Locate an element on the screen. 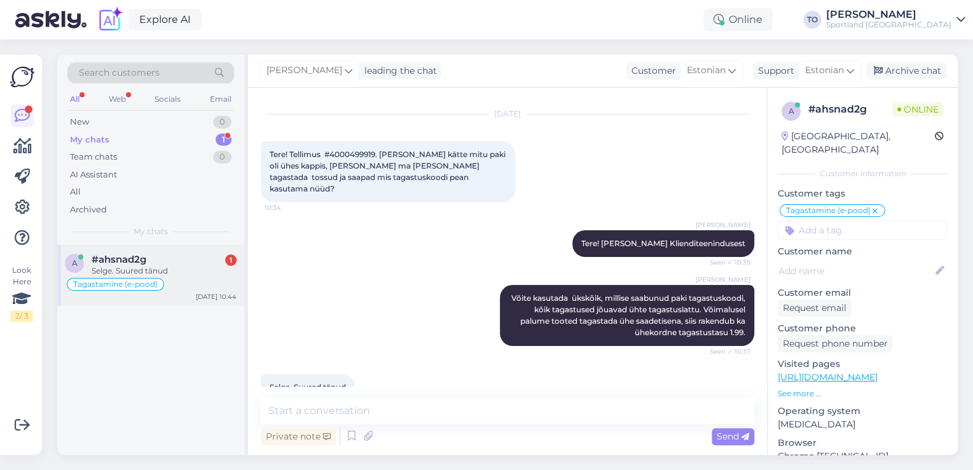 This screenshot has width=973, height=470. p: Customer phone is located at coordinates (862, 328).